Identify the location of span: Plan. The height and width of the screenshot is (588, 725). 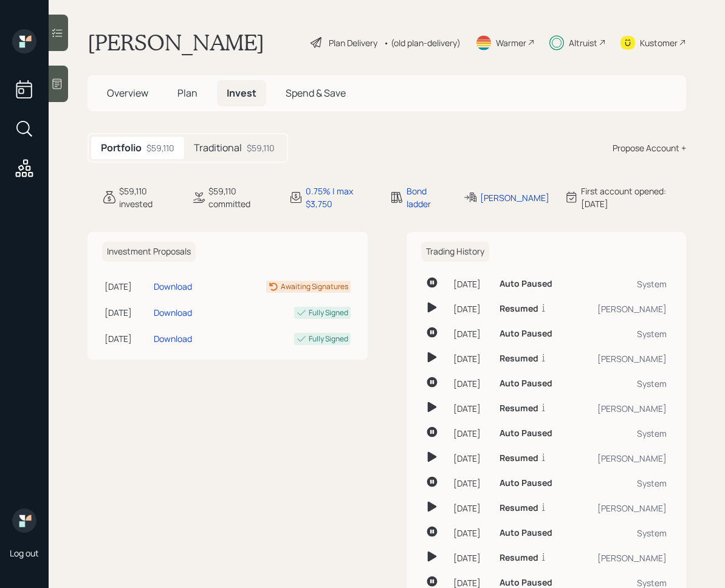
(187, 93).